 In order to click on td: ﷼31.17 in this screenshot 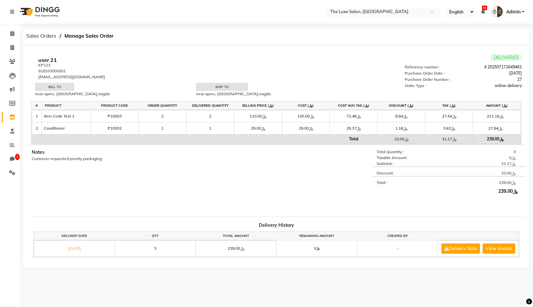, I will do `click(449, 139)`.